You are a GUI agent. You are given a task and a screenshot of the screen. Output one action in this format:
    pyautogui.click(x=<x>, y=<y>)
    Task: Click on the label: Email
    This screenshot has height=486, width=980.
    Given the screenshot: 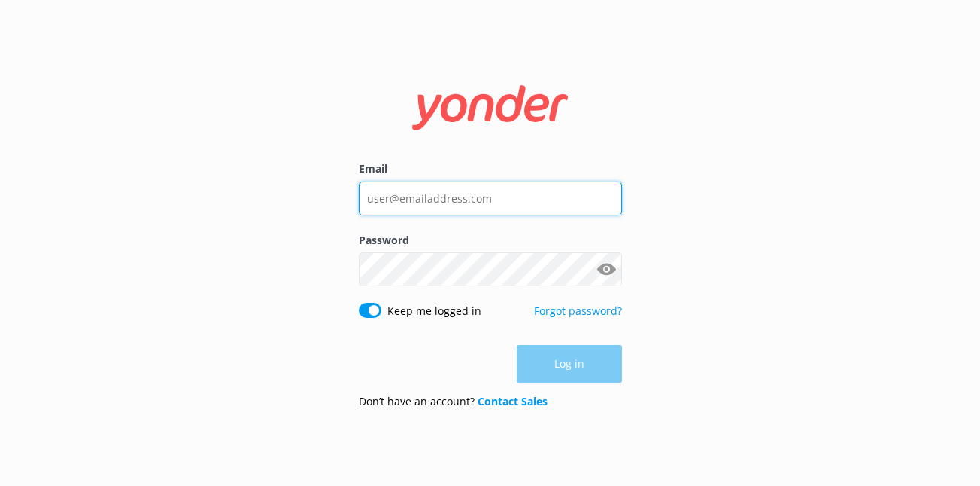 What is the action you would take?
    pyautogui.click(x=490, y=169)
    